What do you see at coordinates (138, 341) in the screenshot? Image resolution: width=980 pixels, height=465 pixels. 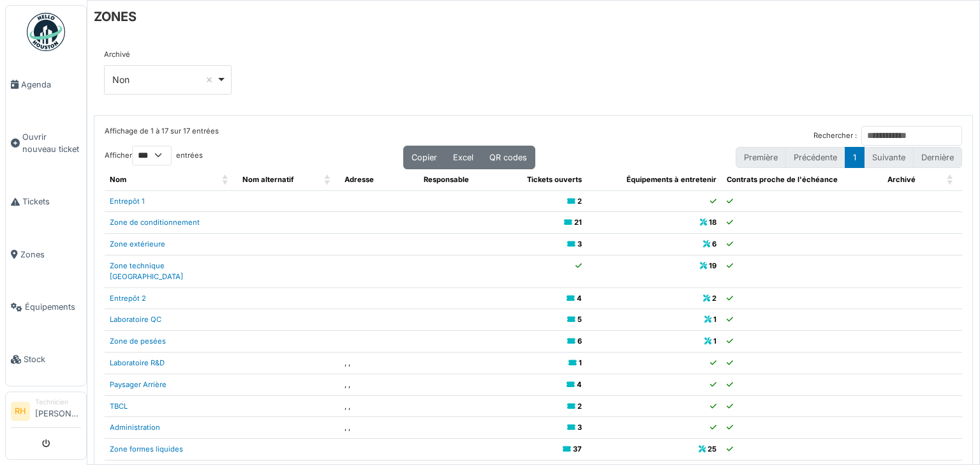 I see `a: Zone de pesées` at bounding box center [138, 341].